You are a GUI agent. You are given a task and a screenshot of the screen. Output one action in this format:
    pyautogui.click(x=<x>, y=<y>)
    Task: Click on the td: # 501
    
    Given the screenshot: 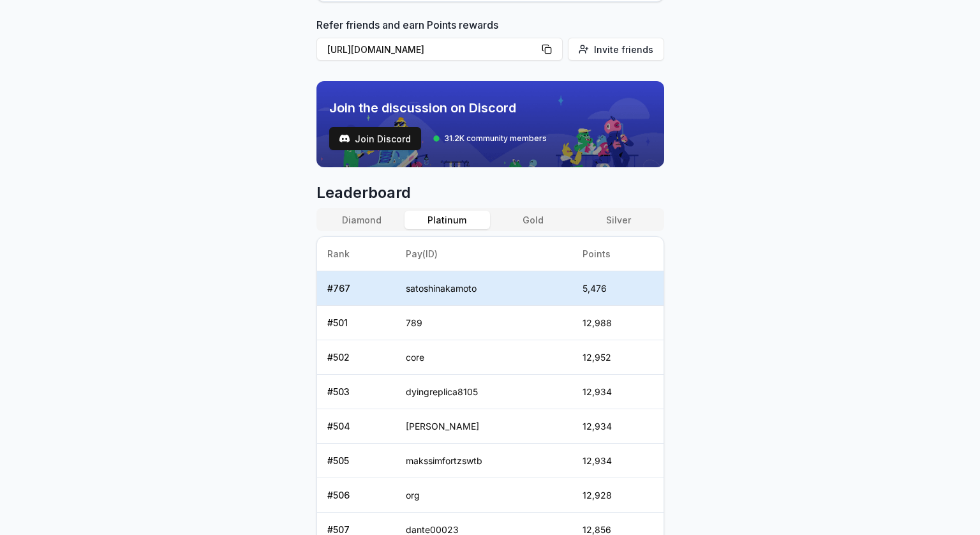 What is the action you would take?
    pyautogui.click(x=357, y=323)
    